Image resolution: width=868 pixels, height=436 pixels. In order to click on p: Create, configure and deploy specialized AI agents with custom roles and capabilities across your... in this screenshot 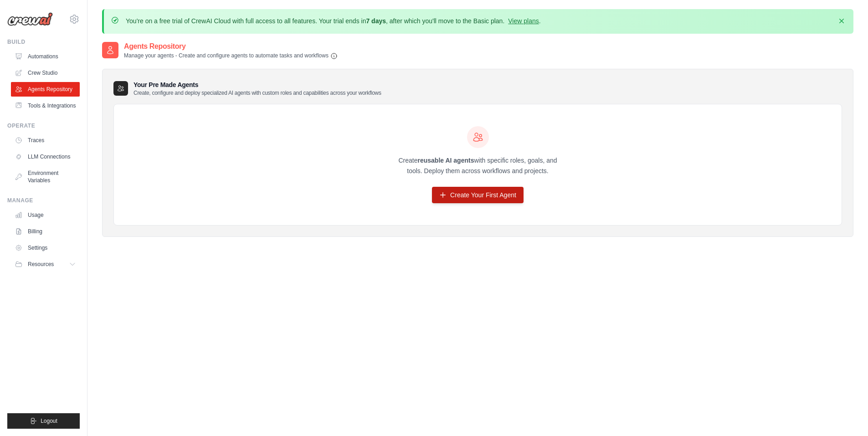, I will do `click(257, 93)`.